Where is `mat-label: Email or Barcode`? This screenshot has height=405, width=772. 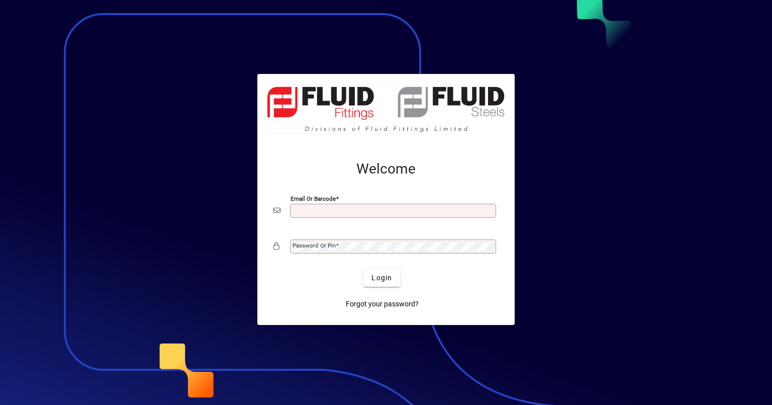 mat-label: Email or Barcode is located at coordinates (313, 199).